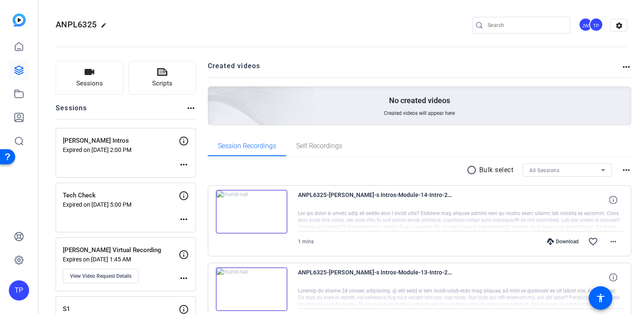 The height and width of the screenshot is (314, 644). What do you see at coordinates (89, 78) in the screenshot?
I see `button: Sessions` at bounding box center [89, 78].